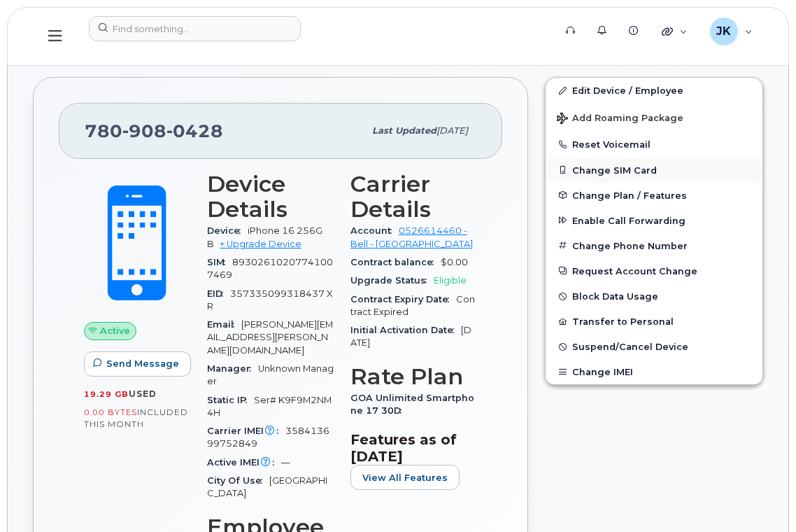  Describe the element at coordinates (224, 324) in the screenshot. I see `span: Email` at that location.